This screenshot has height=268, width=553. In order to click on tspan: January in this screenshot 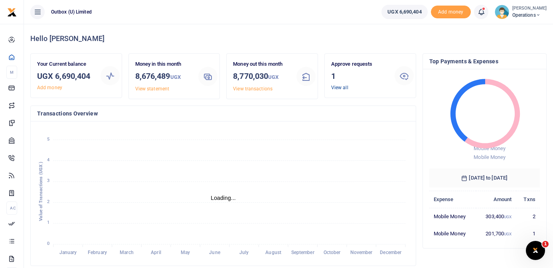, I will do `click(68, 253)`.